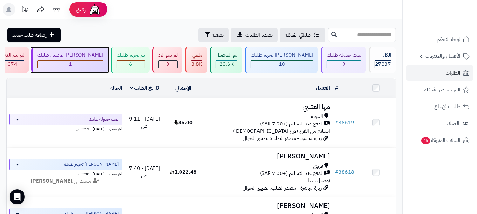  I want to click on span: طلباتي المُوكلة, so click(298, 35).